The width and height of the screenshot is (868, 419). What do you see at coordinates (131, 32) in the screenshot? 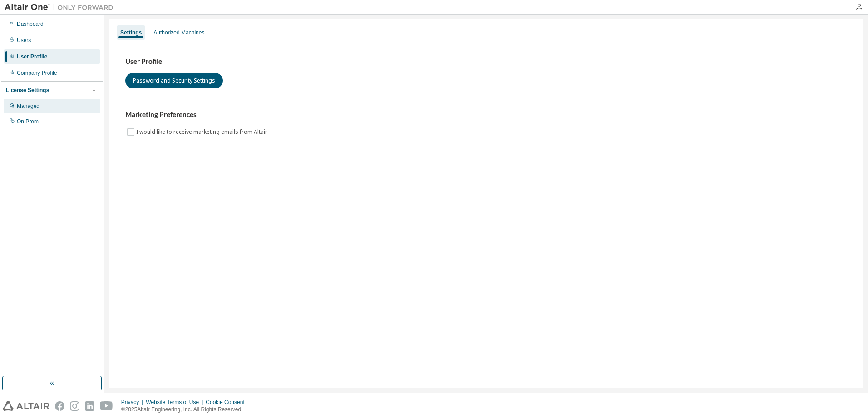
I see `div: Settings` at bounding box center [131, 32].